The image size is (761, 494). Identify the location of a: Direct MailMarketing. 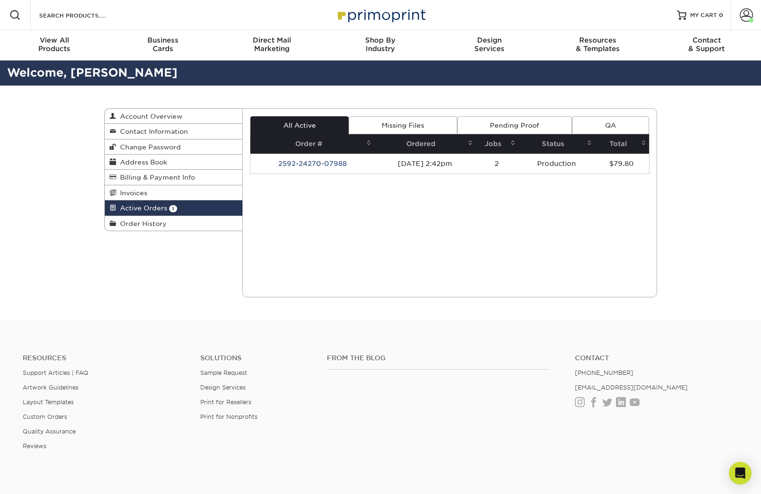
(272, 45).